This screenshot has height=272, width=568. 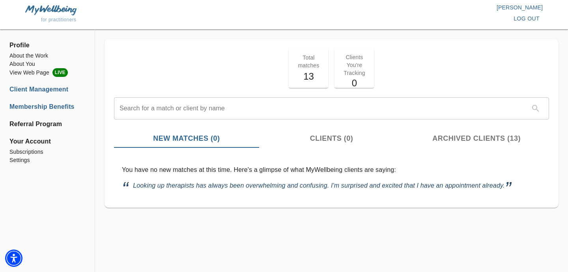 I want to click on span: New Matches (0), so click(x=186, y=138).